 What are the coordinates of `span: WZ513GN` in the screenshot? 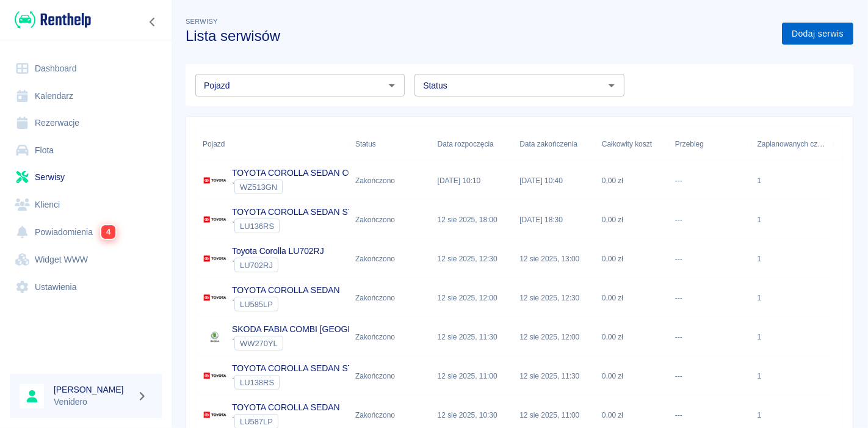 It's located at (258, 187).